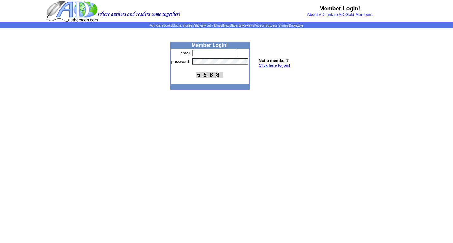 The height and width of the screenshot is (243, 453). What do you see at coordinates (155, 25) in the screenshot?
I see `a: Authors` at bounding box center [155, 25].